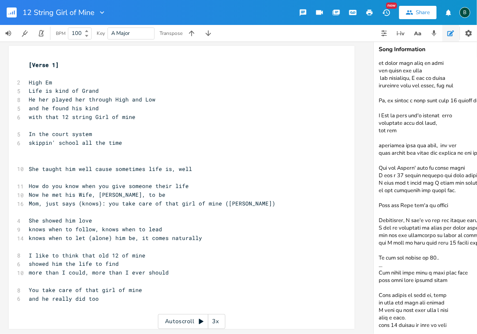  I want to click on div: BruCe, so click(465, 12).